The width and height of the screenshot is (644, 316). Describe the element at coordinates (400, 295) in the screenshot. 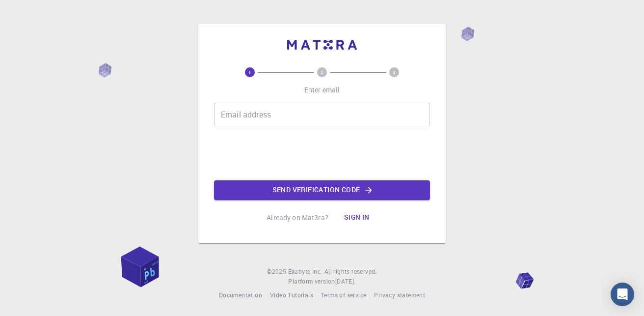

I see `span: Privacy statement` at that location.